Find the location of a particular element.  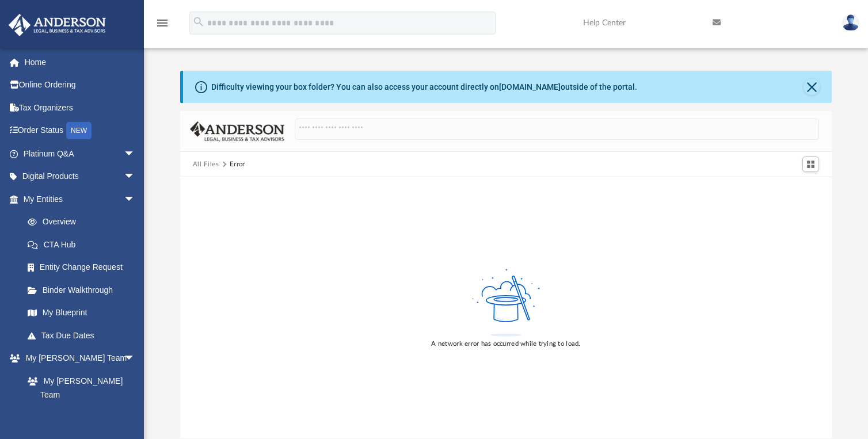

a: menu is located at coordinates (162, 26).